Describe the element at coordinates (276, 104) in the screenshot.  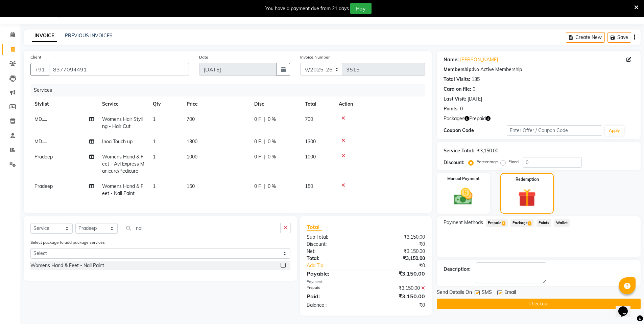
I see `th: Disc` at that location.